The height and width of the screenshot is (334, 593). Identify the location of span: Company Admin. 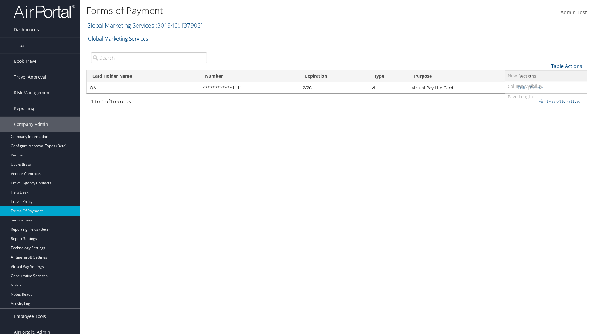
(31, 124).